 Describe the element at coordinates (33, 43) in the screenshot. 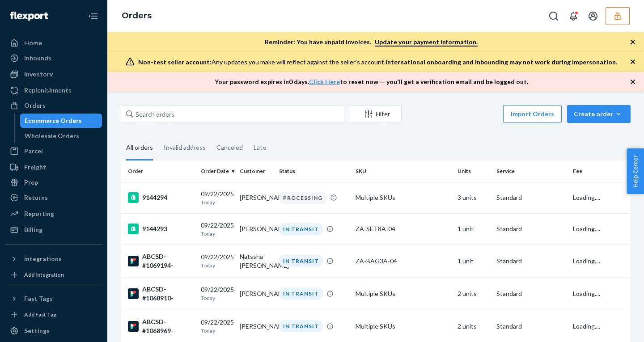

I see `div: Home` at that location.